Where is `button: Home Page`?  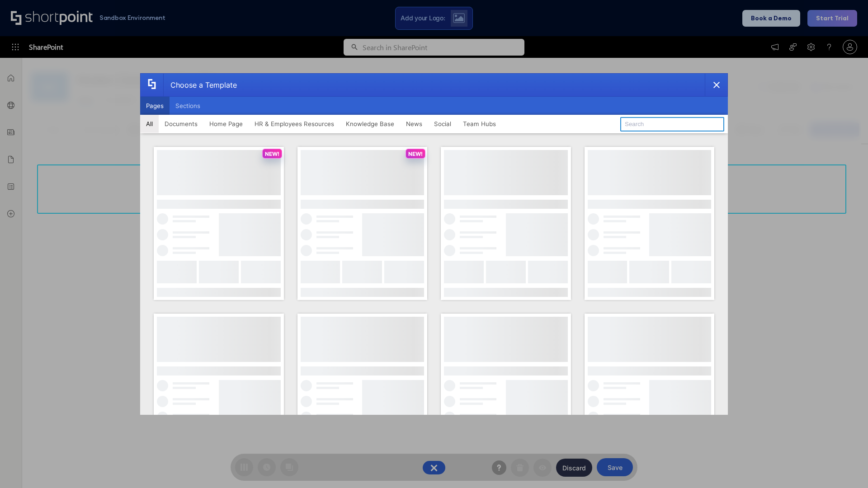 button: Home Page is located at coordinates (227, 124).